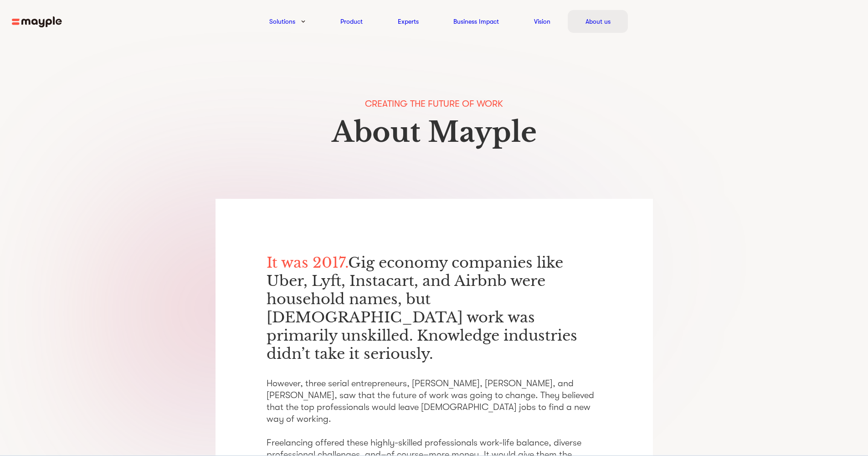 Image resolution: width=868 pixels, height=456 pixels. What do you see at coordinates (542, 22) in the screenshot?
I see `a: Vision` at bounding box center [542, 22].